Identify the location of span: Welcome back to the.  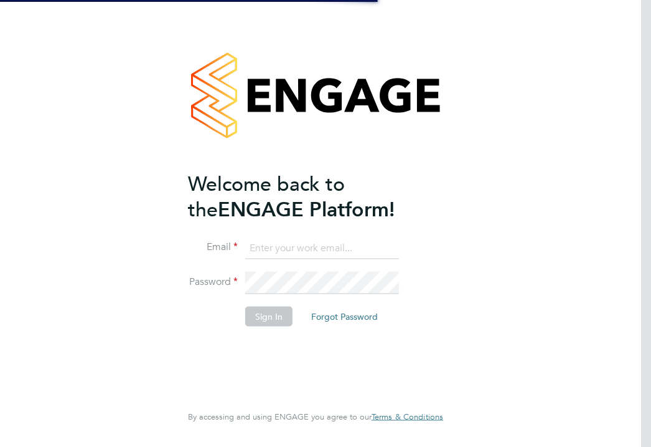
(267, 196).